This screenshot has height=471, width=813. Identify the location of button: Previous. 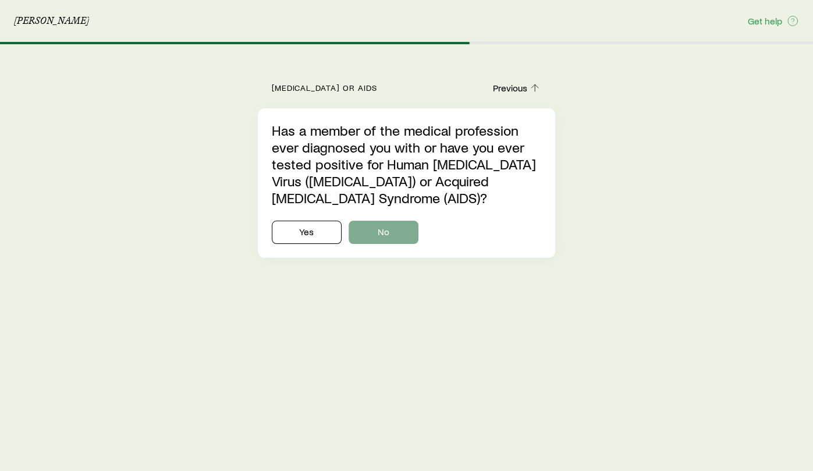
(516, 88).